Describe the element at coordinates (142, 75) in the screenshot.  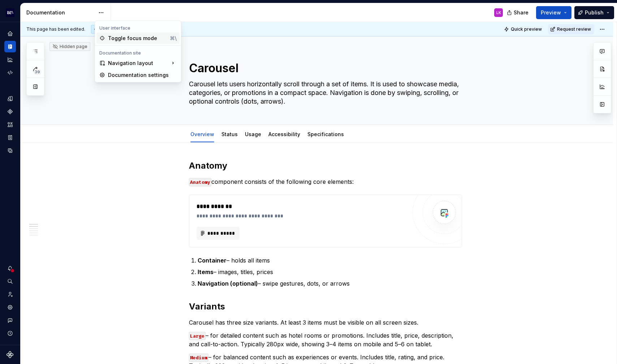
I see `div: Documentation settings` at that location.